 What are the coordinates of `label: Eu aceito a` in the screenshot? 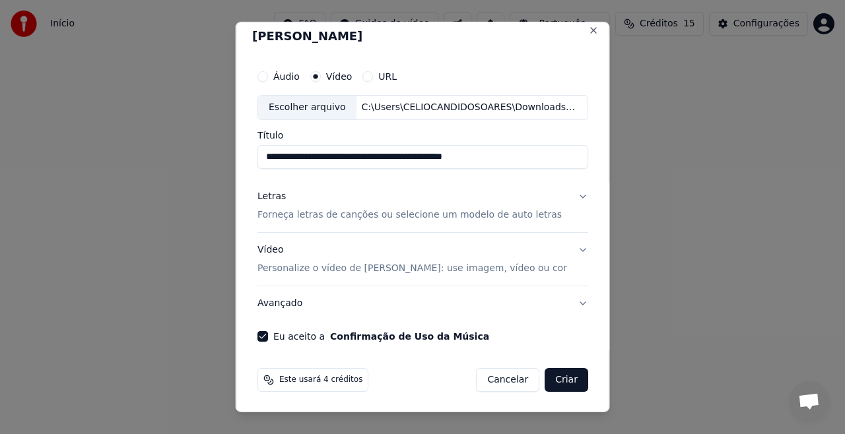 It's located at (381, 337).